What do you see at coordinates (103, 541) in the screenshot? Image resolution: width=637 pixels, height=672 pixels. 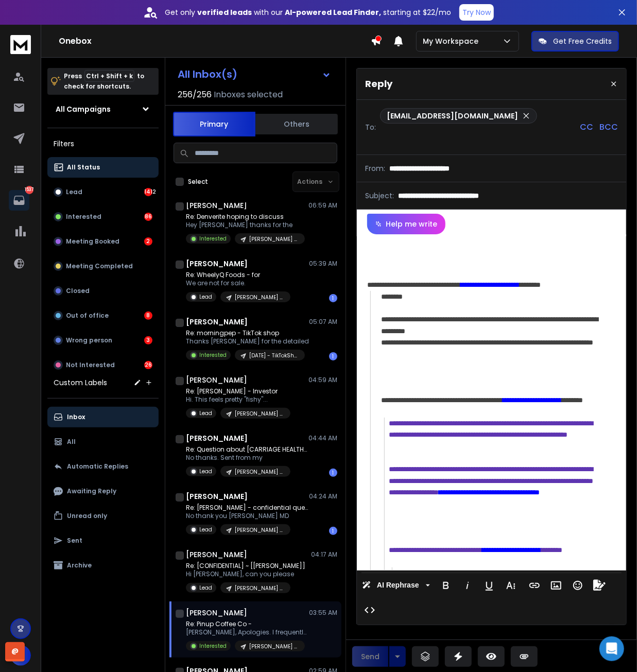 I see `button: Sent` at bounding box center [103, 541].